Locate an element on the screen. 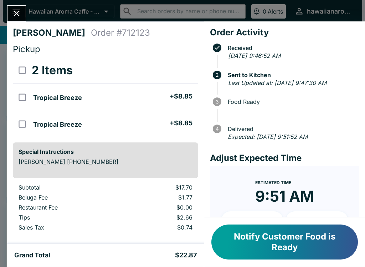  text: 4 is located at coordinates (217, 129).